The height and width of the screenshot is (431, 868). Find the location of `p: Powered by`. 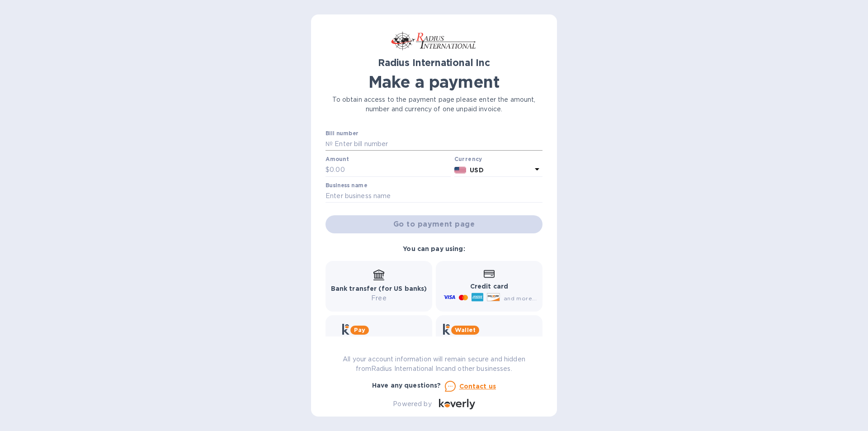

p: Powered by is located at coordinates (412, 404).